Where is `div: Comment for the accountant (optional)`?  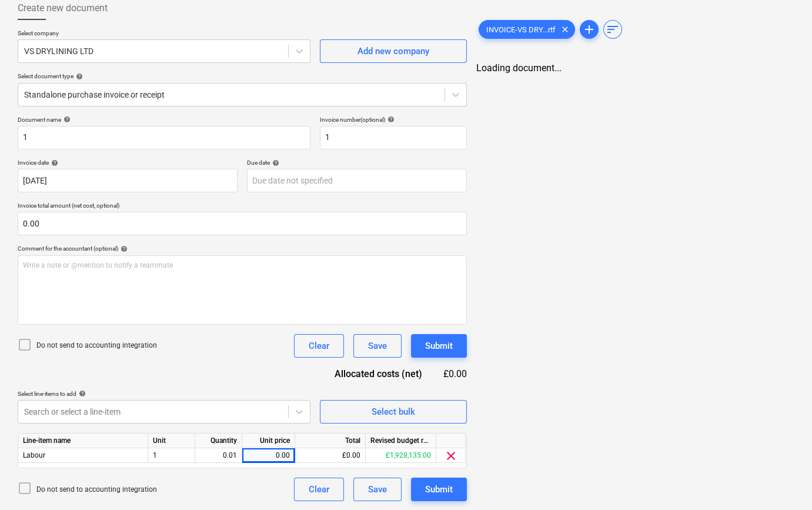
div: Comment for the accountant (optional) is located at coordinates (242, 248).